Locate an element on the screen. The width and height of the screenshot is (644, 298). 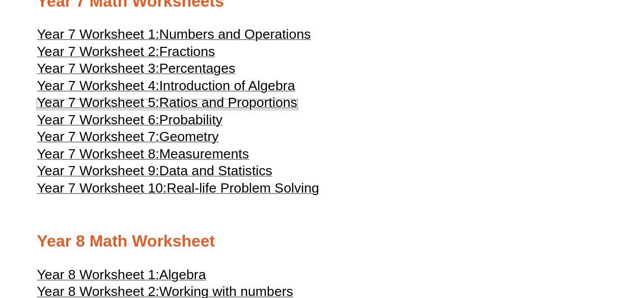
a: Year 7 Worksheet 7:Geometry is located at coordinates (128, 139).